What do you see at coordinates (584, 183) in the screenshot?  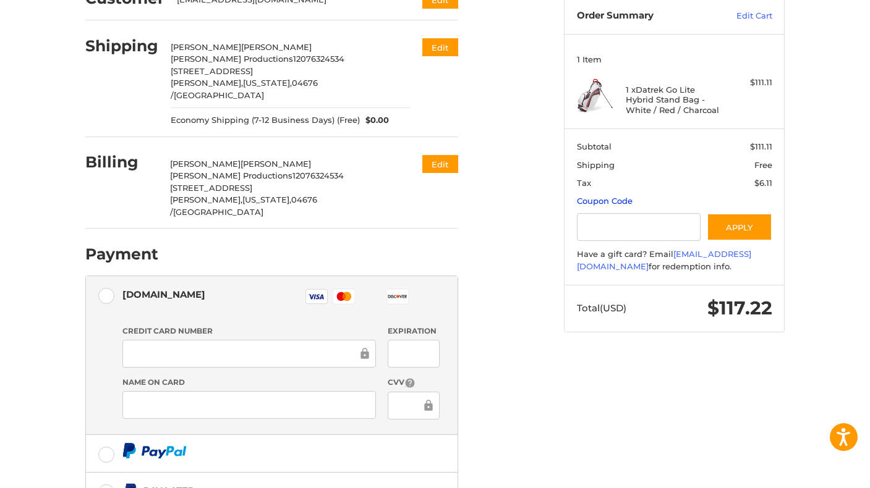 I see `span: Tax` at bounding box center [584, 183].